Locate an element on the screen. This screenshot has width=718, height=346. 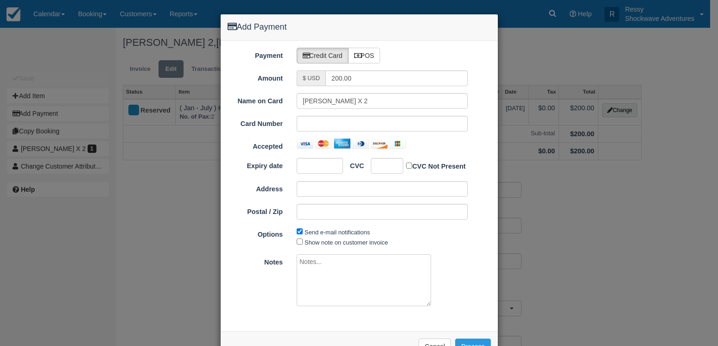
label: Credit Card is located at coordinates (323, 56).